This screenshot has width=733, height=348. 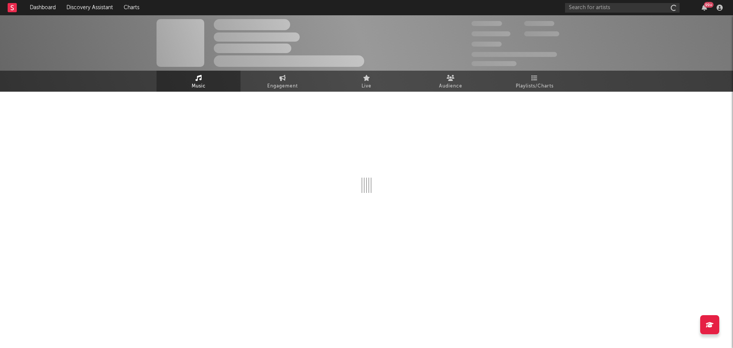 I want to click on a: Engagement, so click(x=282, y=81).